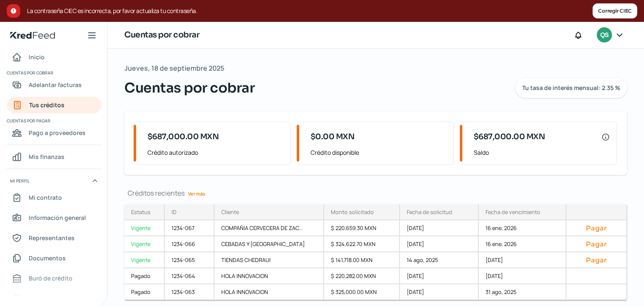 The image size is (644, 307). Describe the element at coordinates (47, 258) in the screenshot. I see `span: Documentos` at that location.